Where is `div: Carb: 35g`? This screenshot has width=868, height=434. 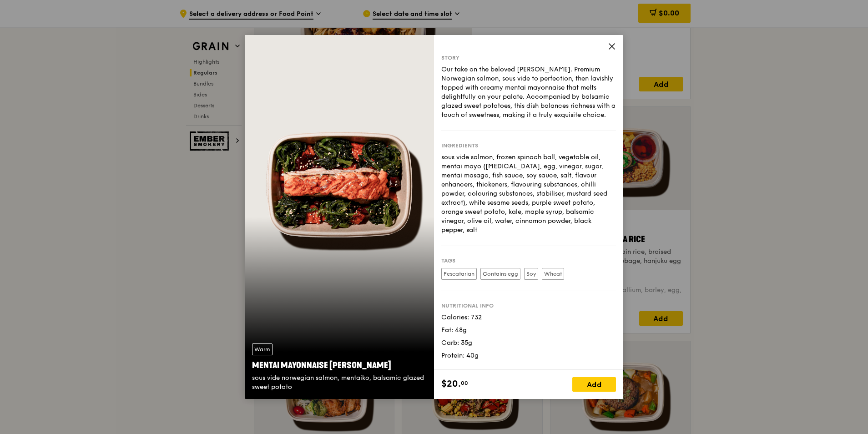
div: Carb: 35g is located at coordinates (529, 343).